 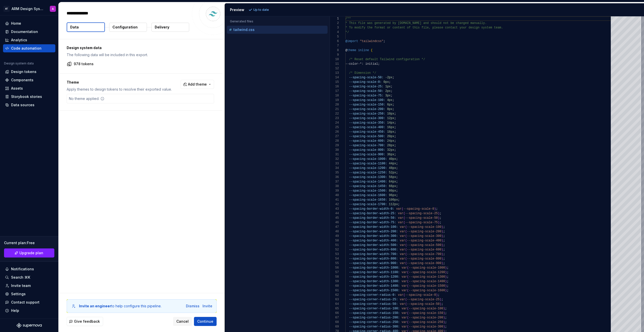 I want to click on span: 6px, so click(x=390, y=105).